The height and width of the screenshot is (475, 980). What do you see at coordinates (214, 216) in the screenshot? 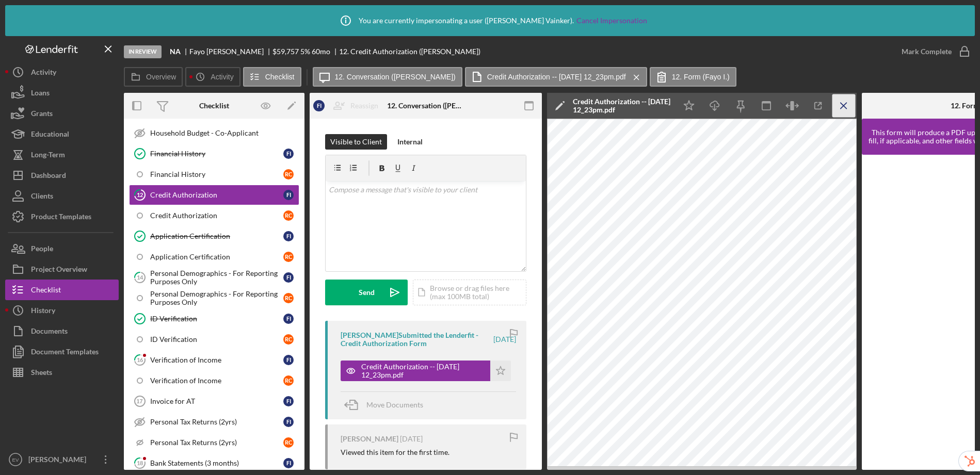
I see `a: Credit AuthorizationRC` at bounding box center [214, 216].